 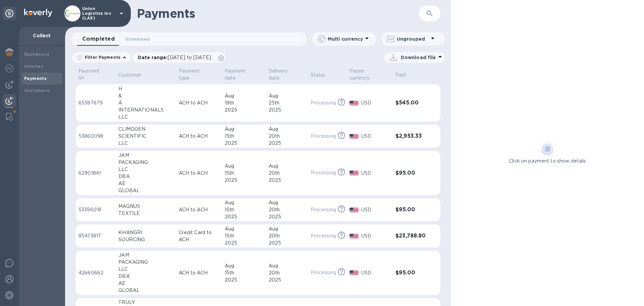 I want to click on div: H, so click(x=145, y=89).